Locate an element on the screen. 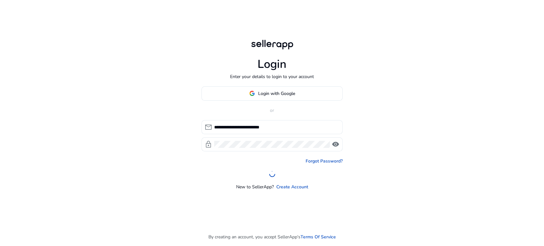 The width and height of the screenshot is (544, 246). span: mail is located at coordinates (209, 127).